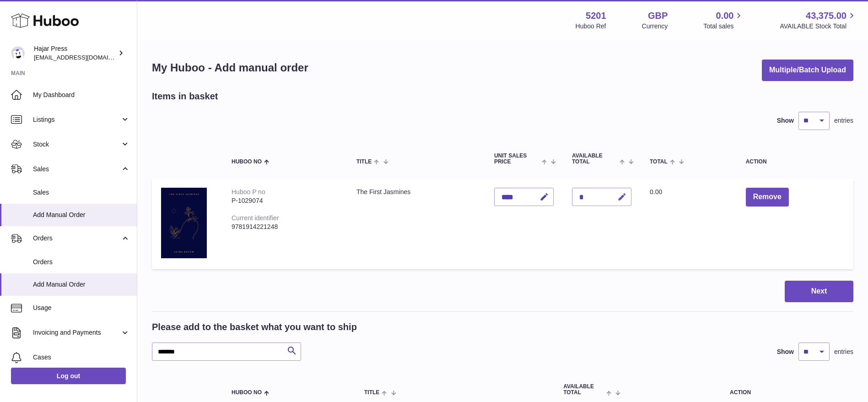  I want to click on span: Total sales, so click(723, 26).